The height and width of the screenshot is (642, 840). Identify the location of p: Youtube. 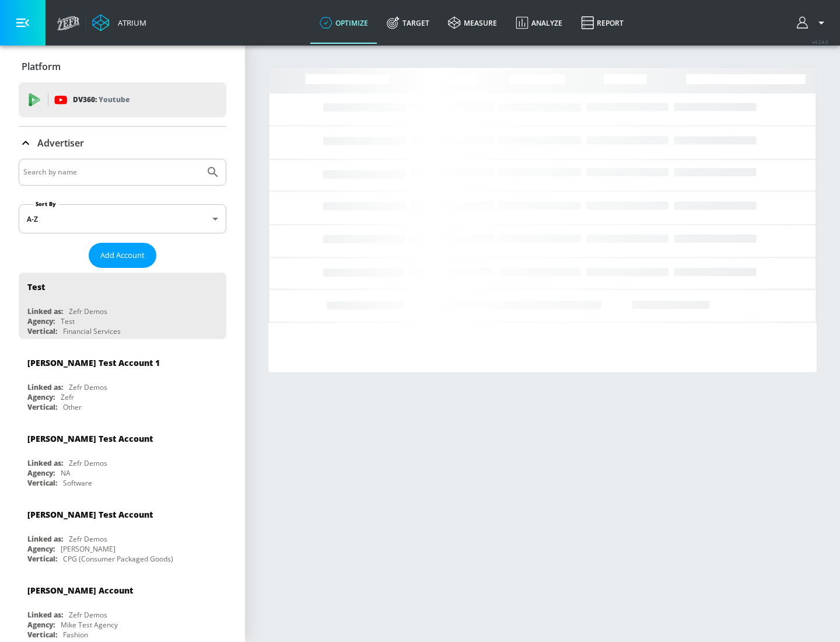
(114, 99).